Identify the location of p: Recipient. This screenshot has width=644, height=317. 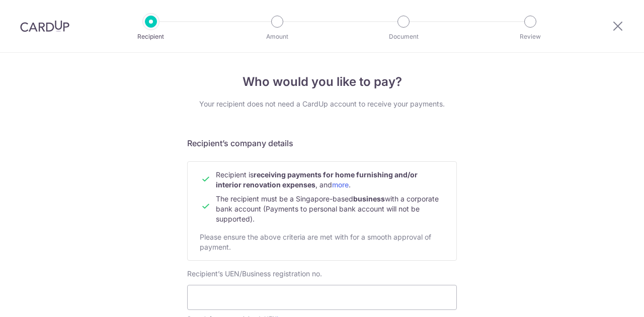
(151, 37).